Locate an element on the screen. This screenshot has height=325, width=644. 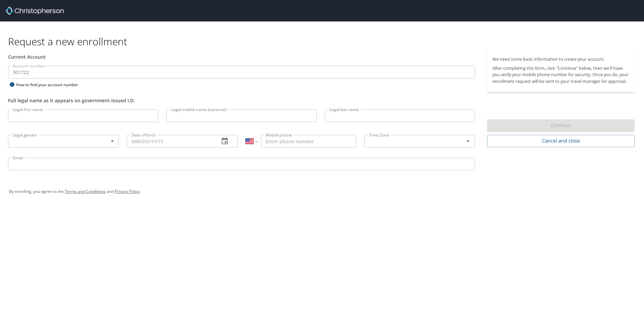
span: Cancel and close is located at coordinates (561, 141).